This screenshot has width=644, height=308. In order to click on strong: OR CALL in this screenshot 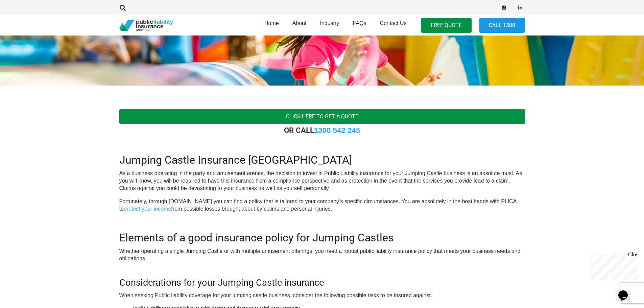, I will do `click(322, 130)`.